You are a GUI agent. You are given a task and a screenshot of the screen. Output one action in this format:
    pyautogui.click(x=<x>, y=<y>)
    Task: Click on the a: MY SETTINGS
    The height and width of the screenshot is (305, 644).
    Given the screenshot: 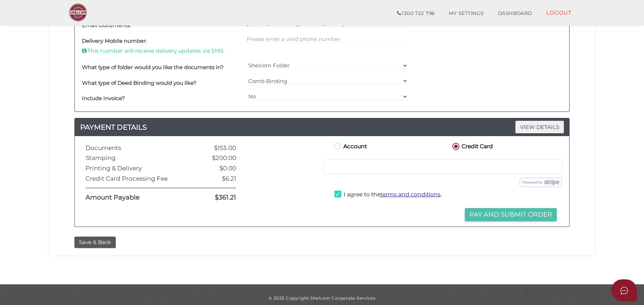 What is the action you would take?
    pyautogui.click(x=466, y=13)
    